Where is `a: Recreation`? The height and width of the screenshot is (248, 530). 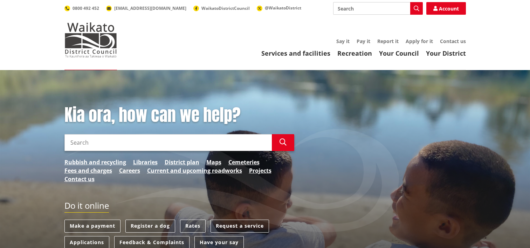 a: Recreation is located at coordinates (355, 53).